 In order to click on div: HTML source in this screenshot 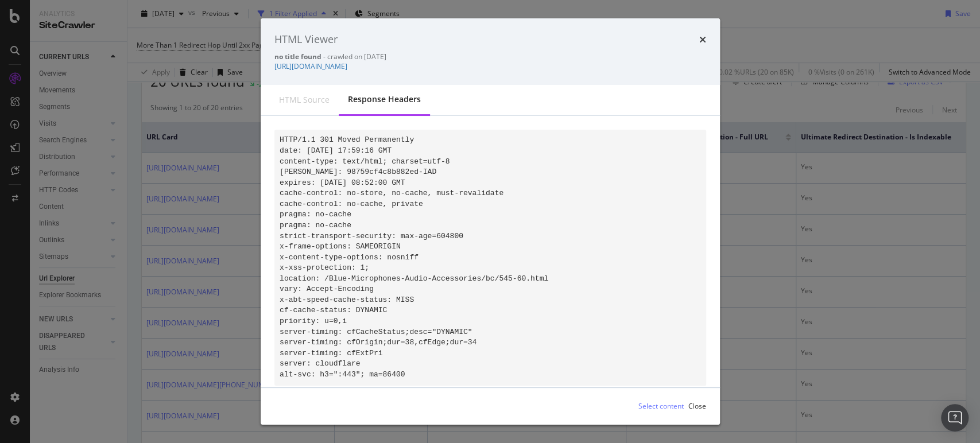, I will do `click(305, 100)`.